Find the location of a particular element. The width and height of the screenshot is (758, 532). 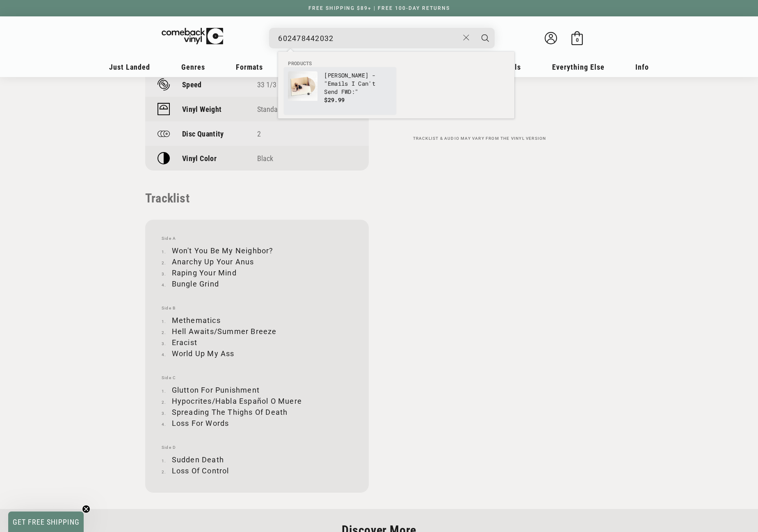

span: Side B is located at coordinates (257, 308).